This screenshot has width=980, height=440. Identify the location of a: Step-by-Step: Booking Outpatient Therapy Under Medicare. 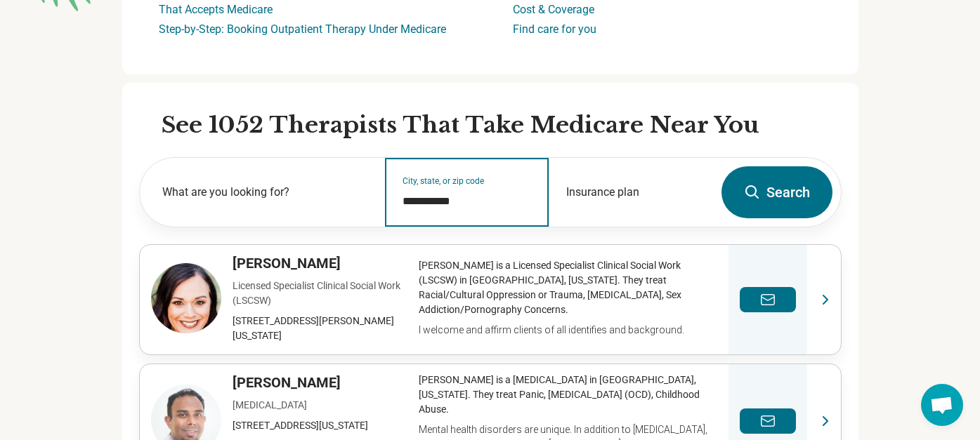
(302, 29).